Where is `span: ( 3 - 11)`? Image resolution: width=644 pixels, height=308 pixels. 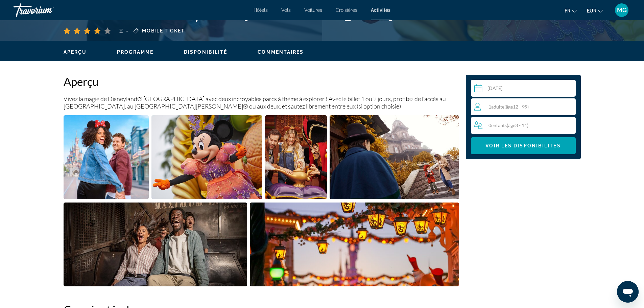
span: ( 3 - 11) is located at coordinates (517, 125).